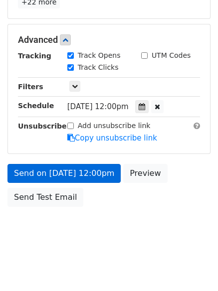 This screenshot has height=291, width=218. Describe the element at coordinates (36, 106) in the screenshot. I see `strong: Schedule` at that location.